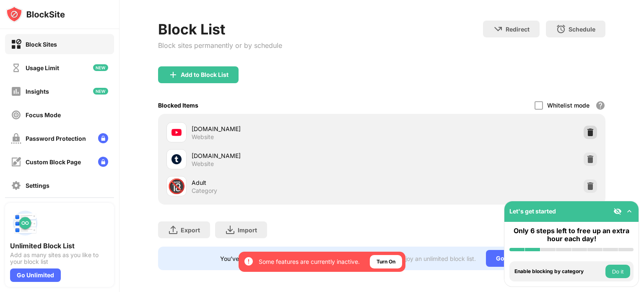  What do you see at coordinates (25, 223) in the screenshot?
I see `img: push-block-list.svg` at bounding box center [25, 223].